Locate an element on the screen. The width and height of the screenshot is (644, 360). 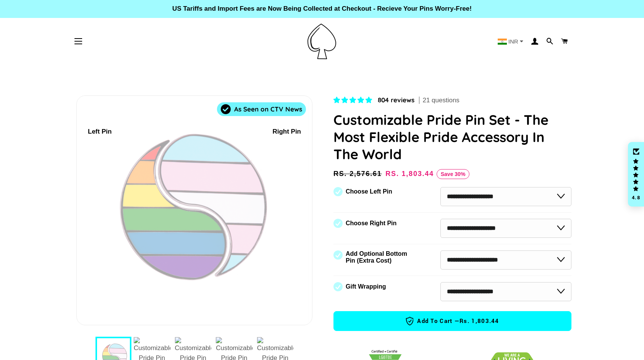
label: Gift Wrapping is located at coordinates (366, 287).